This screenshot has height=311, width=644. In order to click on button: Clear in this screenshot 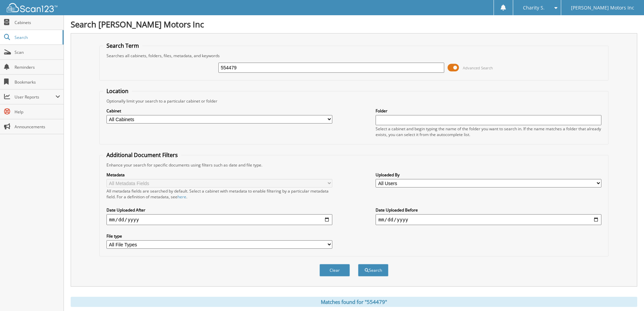, I will do `click(335, 270)`.